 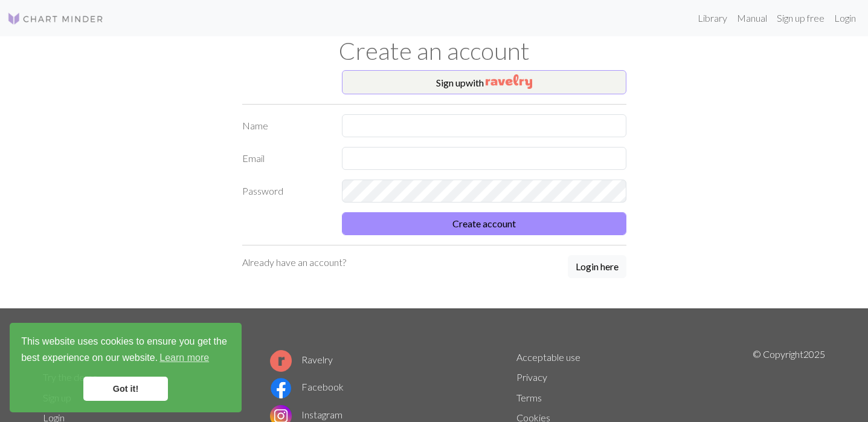 I want to click on a: Terms, so click(x=529, y=397).